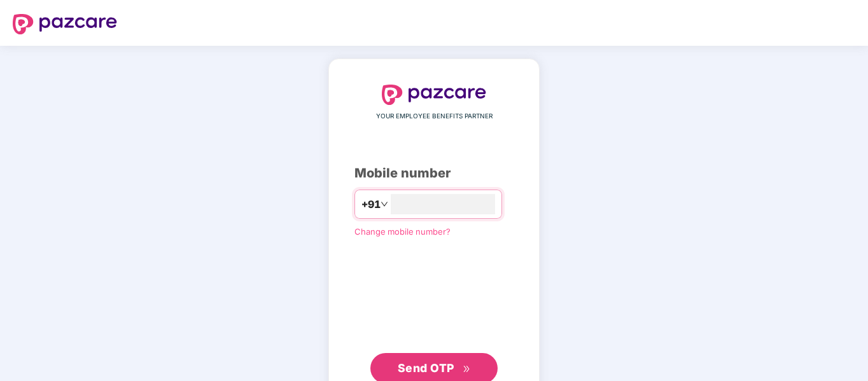 The height and width of the screenshot is (381, 868). Describe the element at coordinates (402, 232) in the screenshot. I see `span: Change mobile number?` at that location.